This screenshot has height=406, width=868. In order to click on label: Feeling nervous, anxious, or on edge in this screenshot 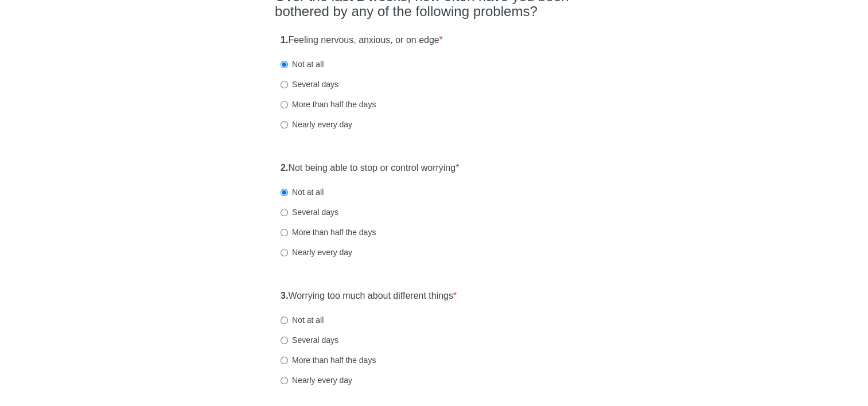, I will do `click(361, 40)`.